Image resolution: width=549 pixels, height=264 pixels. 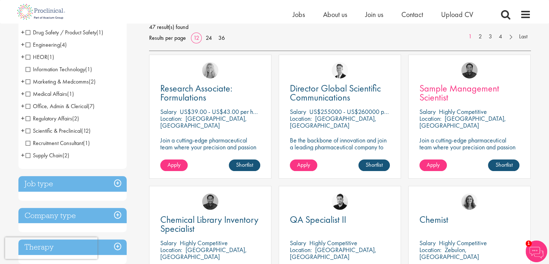 I want to click on img: Anderson Maldonado, so click(x=340, y=201).